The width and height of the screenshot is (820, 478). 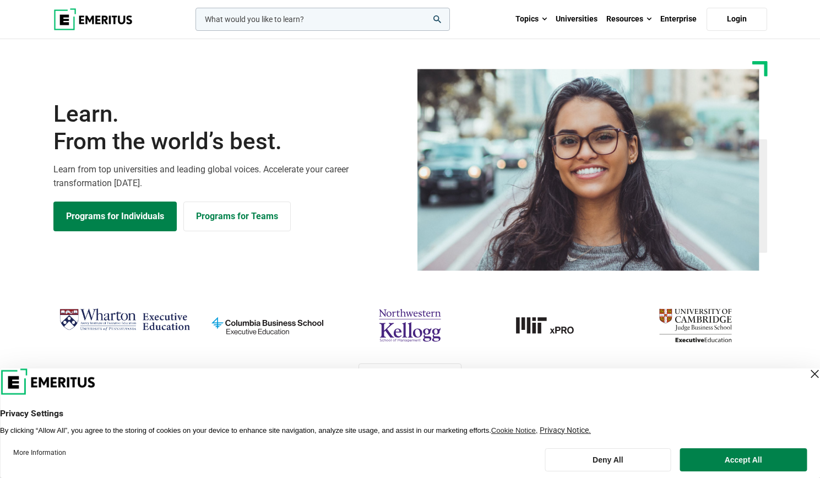 What do you see at coordinates (695, 325) in the screenshot?
I see `a: cambridge-judge-business-school` at bounding box center [695, 325].